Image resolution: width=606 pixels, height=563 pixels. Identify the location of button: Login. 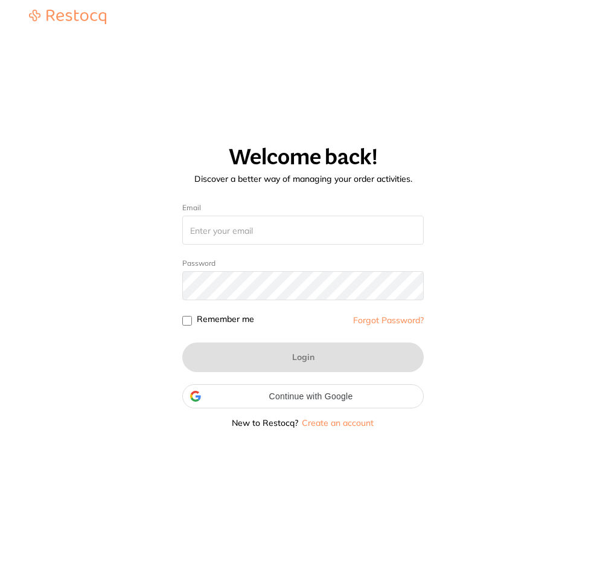
(303, 357).